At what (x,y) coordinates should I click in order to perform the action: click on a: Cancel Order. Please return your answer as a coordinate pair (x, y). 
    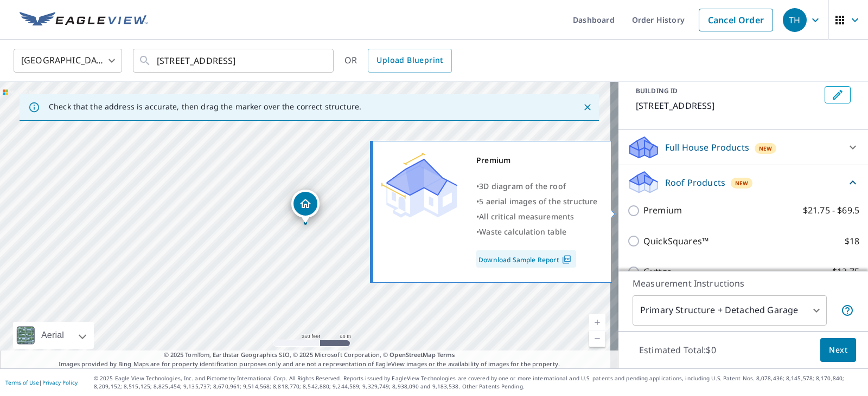
    Looking at the image, I should click on (735, 20).